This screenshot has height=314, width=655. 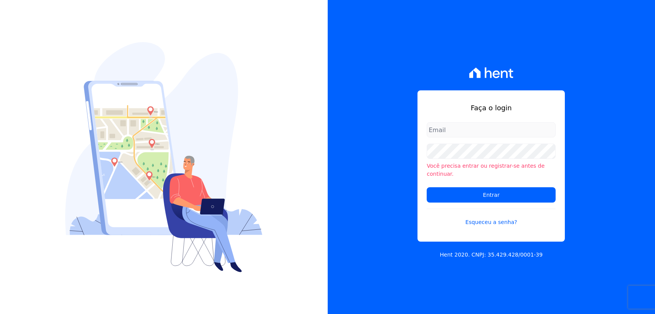 I want to click on h1: Faça o login, so click(x=491, y=108).